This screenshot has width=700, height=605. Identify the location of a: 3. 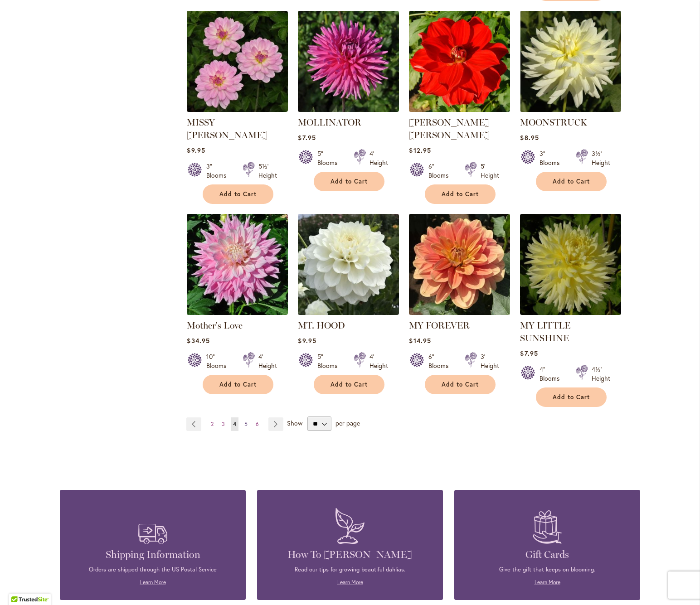
(223, 424).